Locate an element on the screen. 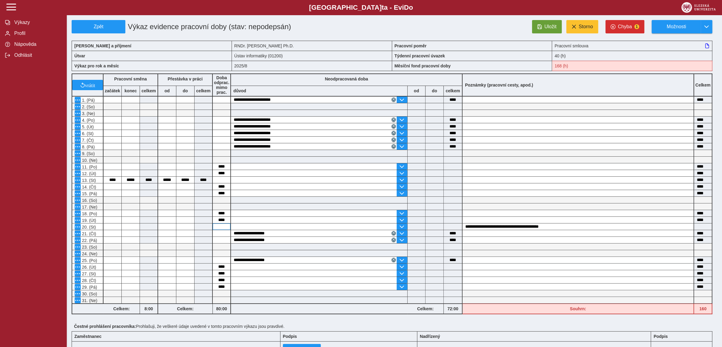 The height and width of the screenshot is (347, 722). b: Poznámky (pracovní cesty, apod.) is located at coordinates (499, 85).